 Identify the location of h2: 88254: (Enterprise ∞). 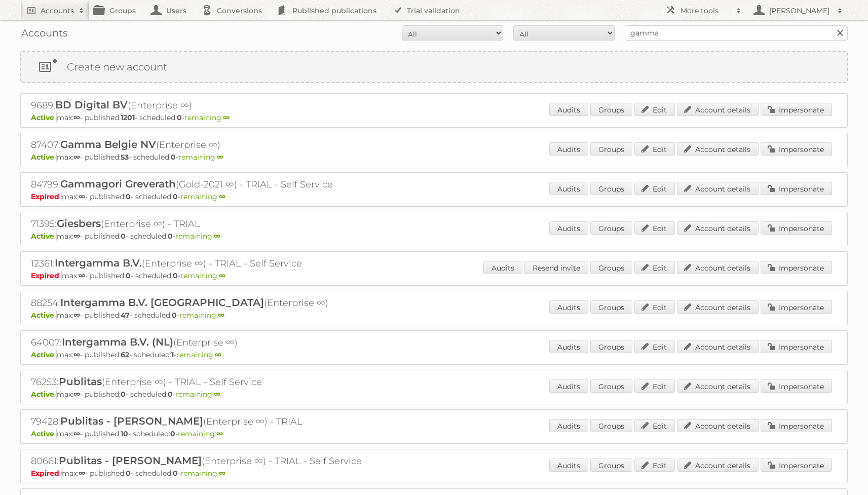
(209, 303).